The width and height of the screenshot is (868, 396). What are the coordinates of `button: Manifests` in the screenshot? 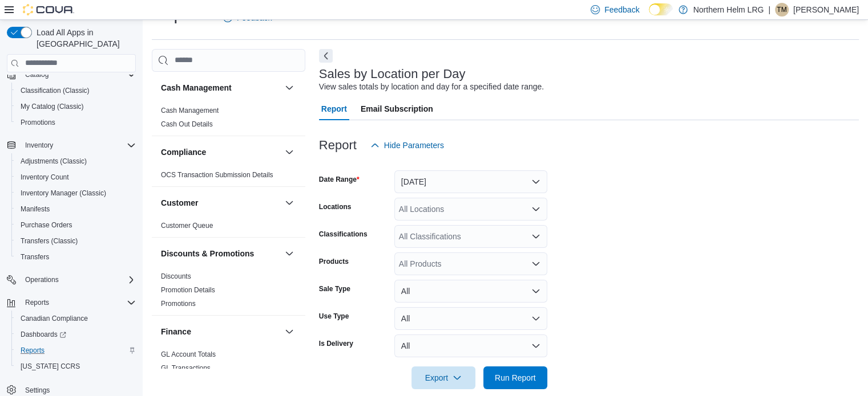 It's located at (76, 209).